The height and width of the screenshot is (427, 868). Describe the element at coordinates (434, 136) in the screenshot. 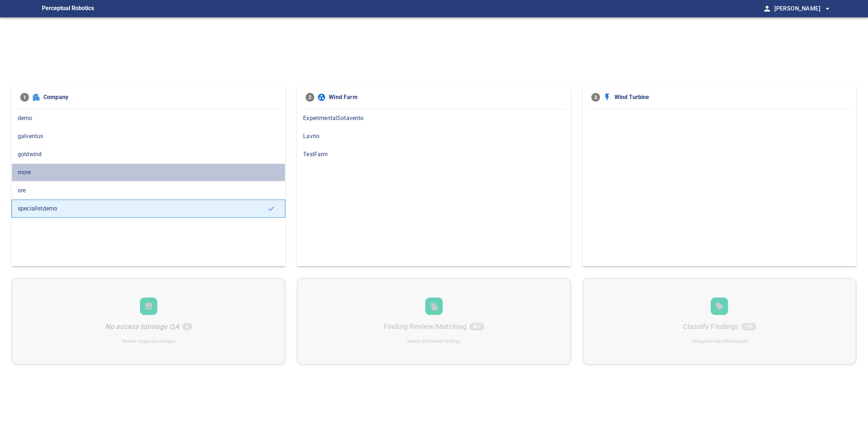

I see `div: Lavrio` at that location.